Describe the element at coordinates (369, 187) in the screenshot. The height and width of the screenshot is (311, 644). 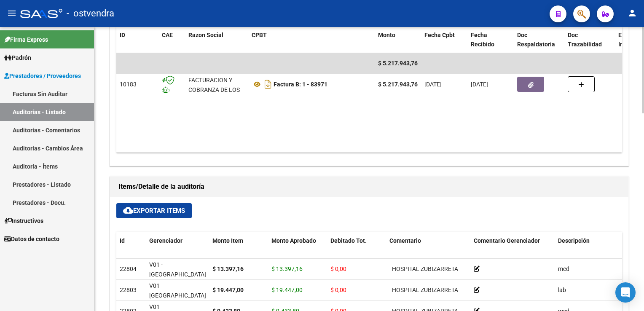
I see `h1: Items/Detalle de la auditoría` at that location.